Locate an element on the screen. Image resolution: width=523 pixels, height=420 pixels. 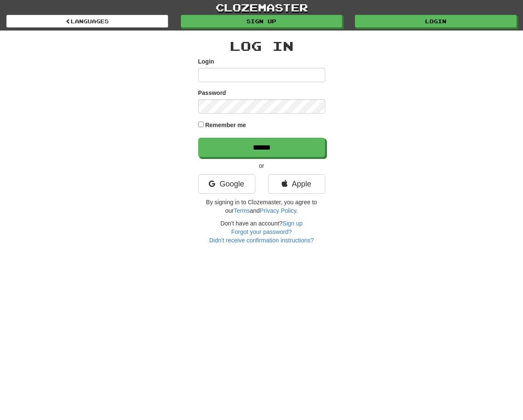
a: Forgot your password? is located at coordinates (261, 232).